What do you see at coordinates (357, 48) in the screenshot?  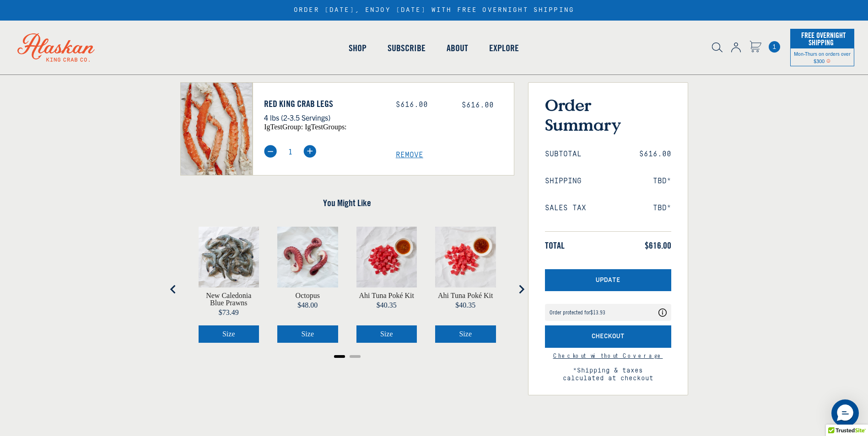 I see `a: Shop` at bounding box center [357, 48].